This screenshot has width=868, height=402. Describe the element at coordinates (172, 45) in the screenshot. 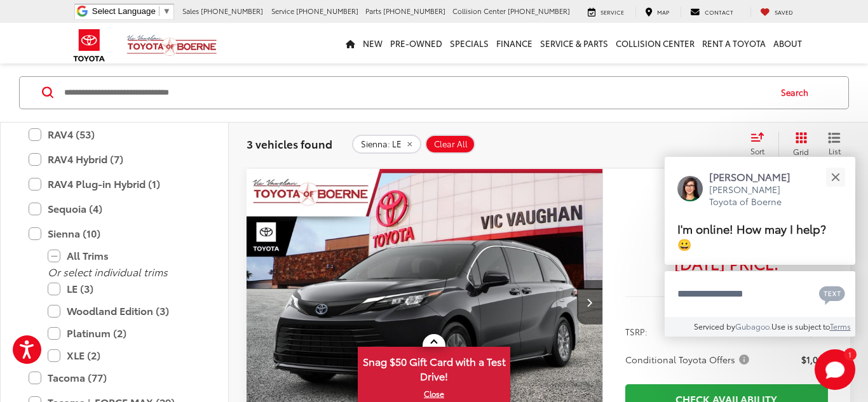

I see `img: Vic Vaughan Toyota of Boerne` at that location.